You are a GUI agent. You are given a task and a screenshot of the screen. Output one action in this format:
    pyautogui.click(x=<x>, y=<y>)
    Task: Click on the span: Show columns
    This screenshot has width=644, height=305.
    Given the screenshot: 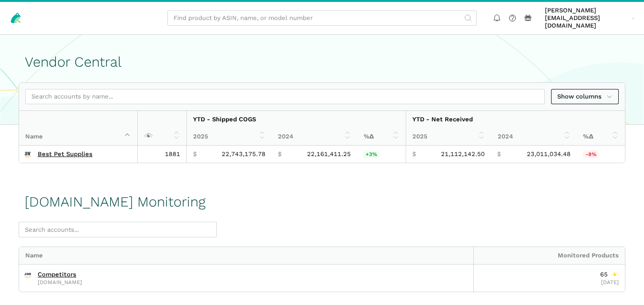 What is the action you would take?
    pyautogui.click(x=585, y=97)
    